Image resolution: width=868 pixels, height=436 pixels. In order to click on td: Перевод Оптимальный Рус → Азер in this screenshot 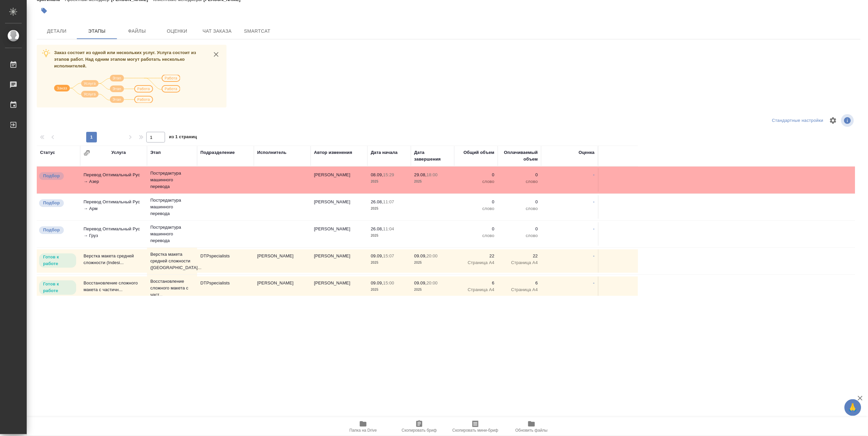, I will do `click(113, 180)`.